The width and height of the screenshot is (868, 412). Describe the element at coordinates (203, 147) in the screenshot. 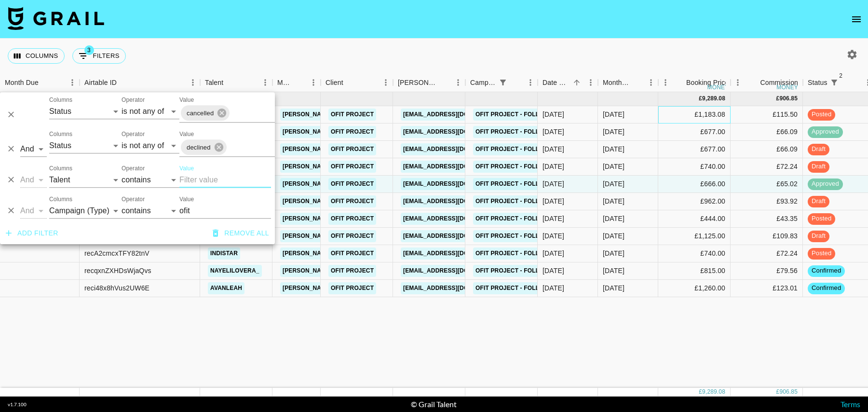

I see `div: declined` at that location.